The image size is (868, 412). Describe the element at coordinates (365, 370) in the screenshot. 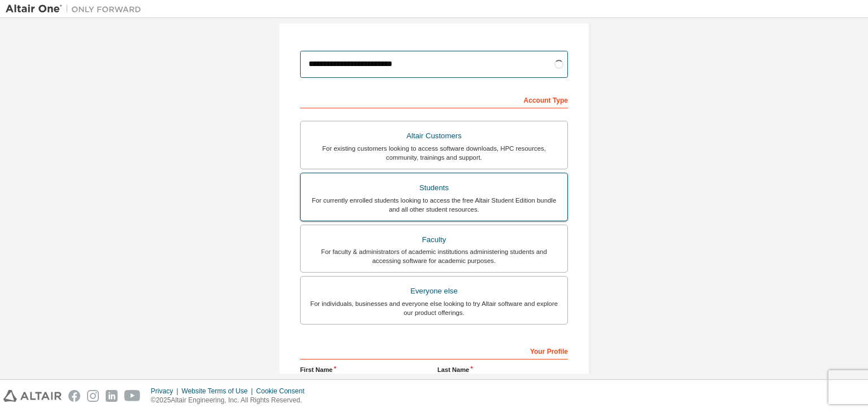

I see `label: First Name` at that location.